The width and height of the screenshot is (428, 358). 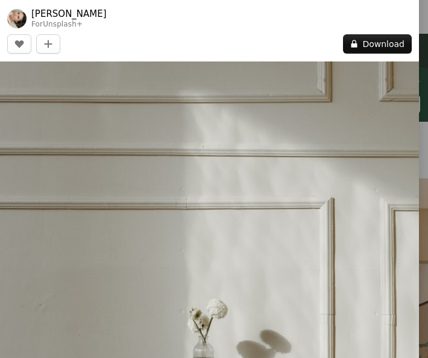 I want to click on img: Go to Polina Kuzovkova's profile, so click(x=17, y=19).